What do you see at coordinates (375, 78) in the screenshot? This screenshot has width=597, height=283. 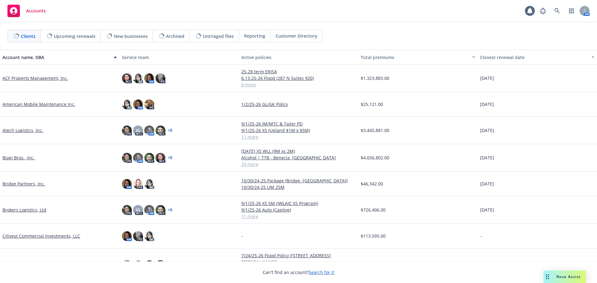 I see `span: $1,323,883.00` at bounding box center [375, 78].